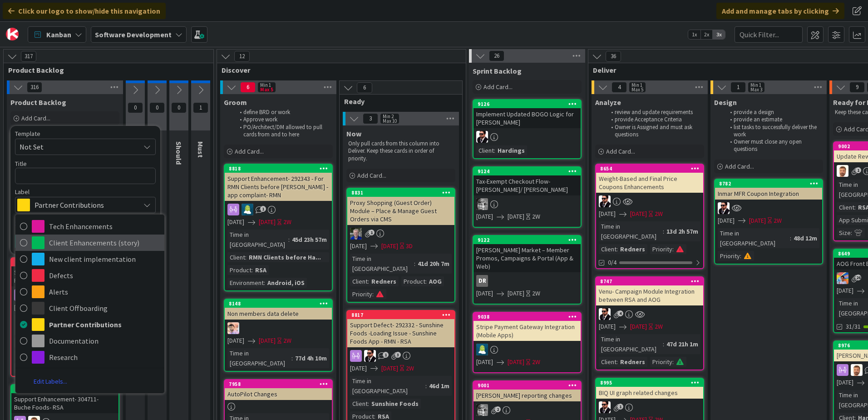  What do you see at coordinates (769, 190) in the screenshot?
I see `div: 8782Inmar MFR Coupon Integration` at bounding box center [769, 190].